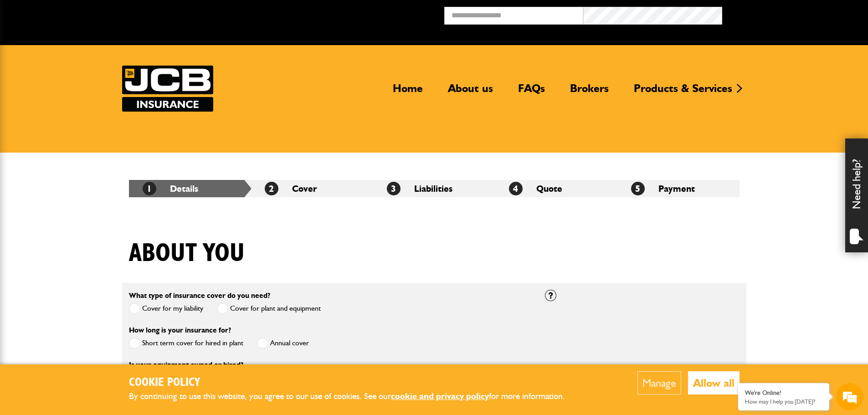 The height and width of the screenshot is (415, 868). Describe the element at coordinates (186, 343) in the screenshot. I see `label: Short term cover for hired in plant` at that location.